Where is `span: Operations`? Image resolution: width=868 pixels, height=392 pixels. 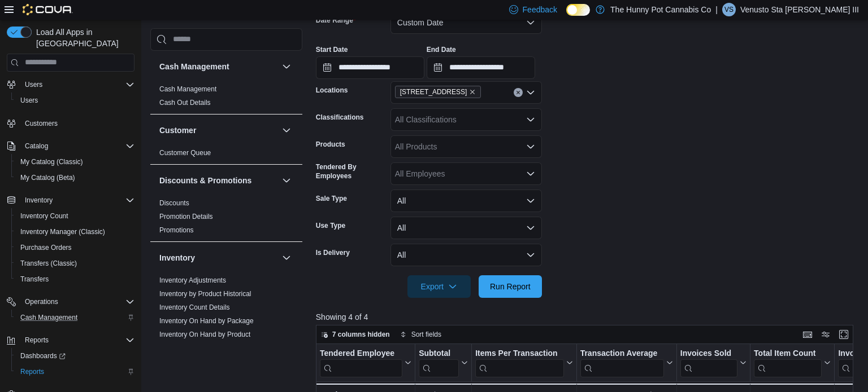 span: Operations is located at coordinates (41, 302).